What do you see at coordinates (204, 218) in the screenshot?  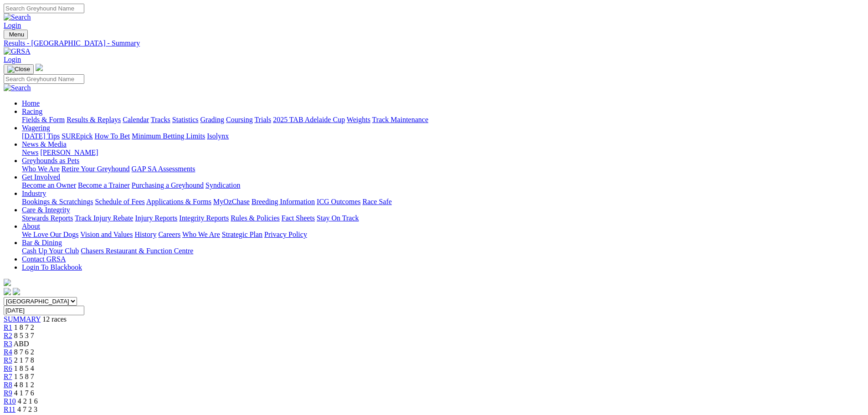 I see `a: Integrity Reports` at bounding box center [204, 218].